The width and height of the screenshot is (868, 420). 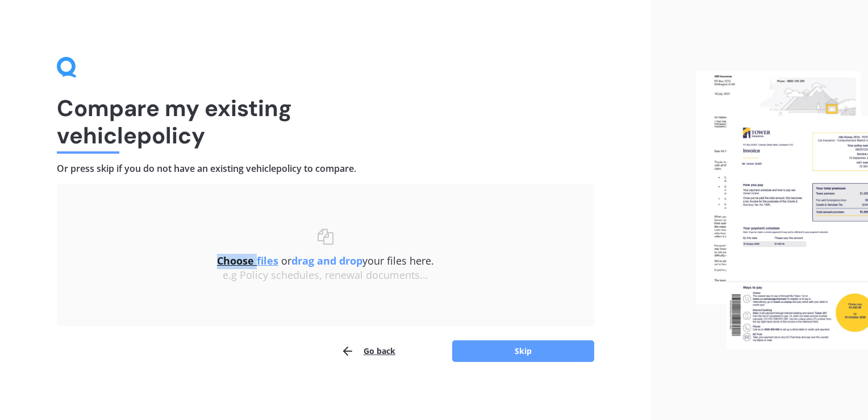 I want to click on img: files.webp, so click(x=782, y=210).